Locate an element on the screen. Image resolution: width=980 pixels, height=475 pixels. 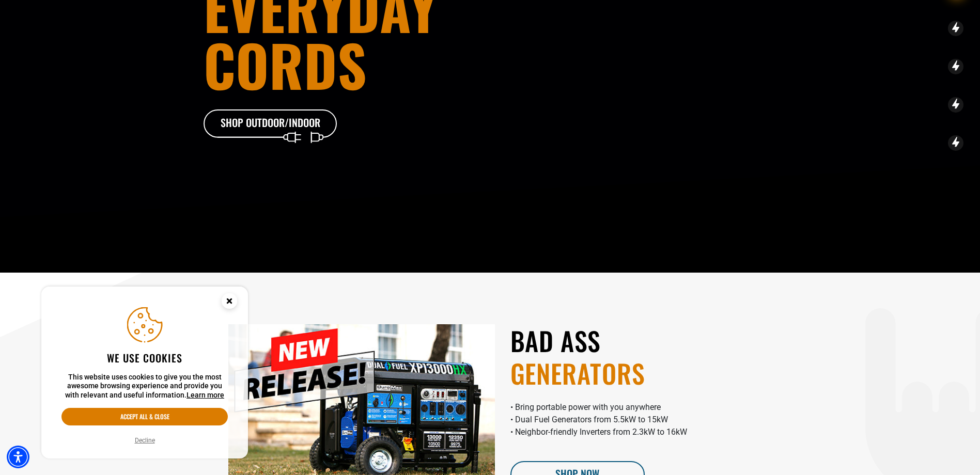
div: Accessibility Menu is located at coordinates (18, 457).